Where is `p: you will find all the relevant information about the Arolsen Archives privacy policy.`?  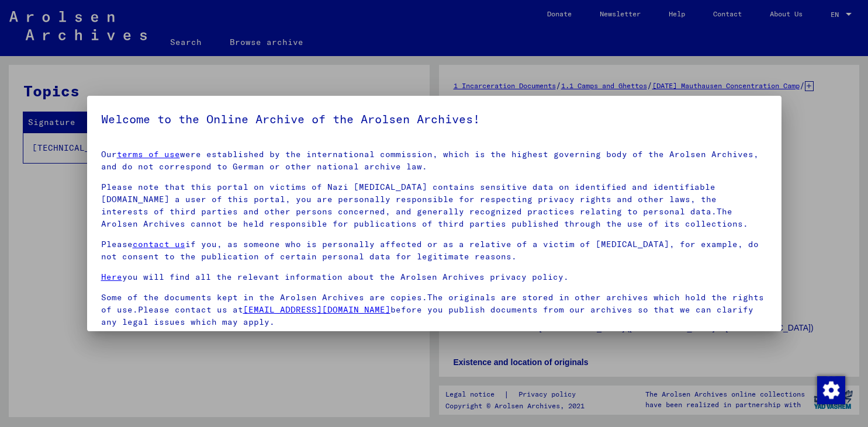
p: you will find all the relevant information about the Arolsen Archives privacy policy. is located at coordinates (434, 277).